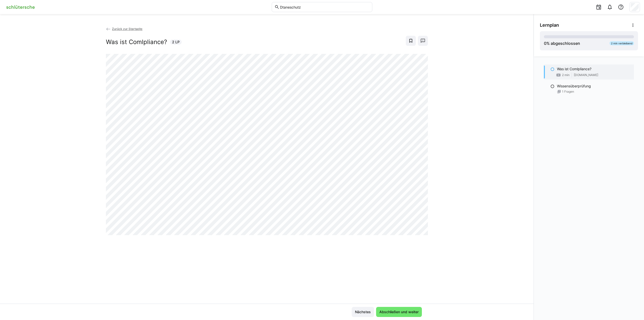 Image resolution: width=644 pixels, height=320 pixels. I want to click on span: 0, so click(545, 44).